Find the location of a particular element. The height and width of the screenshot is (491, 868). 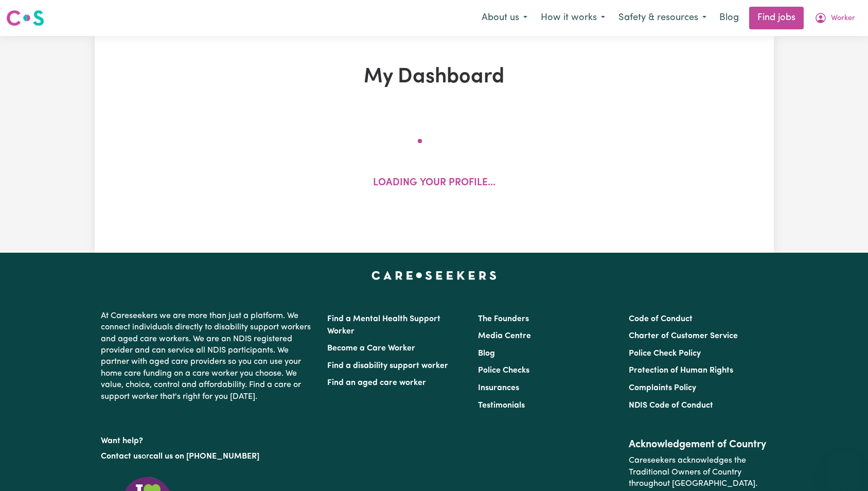

h1: My Dashboard is located at coordinates (435, 77).